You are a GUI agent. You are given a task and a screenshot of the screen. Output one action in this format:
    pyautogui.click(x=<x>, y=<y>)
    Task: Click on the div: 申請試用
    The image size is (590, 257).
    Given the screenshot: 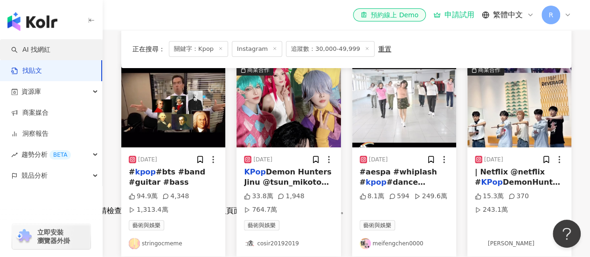 What is the action you would take?
    pyautogui.click(x=454, y=15)
    